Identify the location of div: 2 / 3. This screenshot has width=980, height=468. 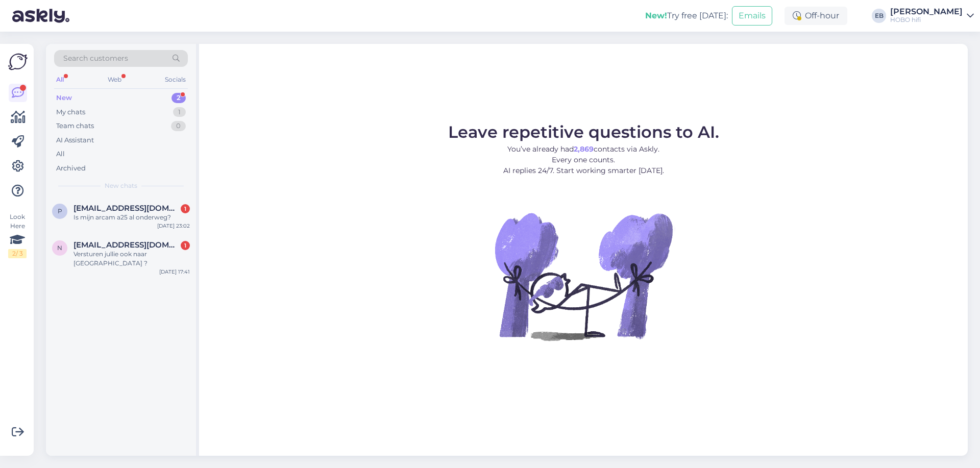
(18, 254).